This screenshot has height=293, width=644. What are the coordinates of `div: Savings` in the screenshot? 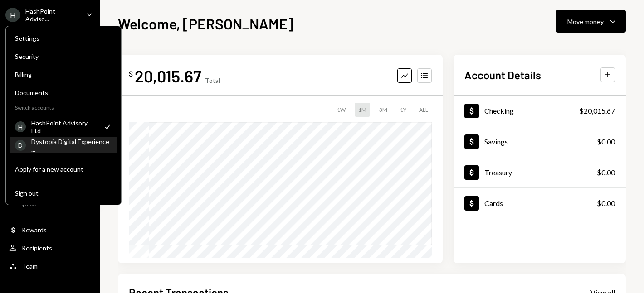 It's located at (496, 141).